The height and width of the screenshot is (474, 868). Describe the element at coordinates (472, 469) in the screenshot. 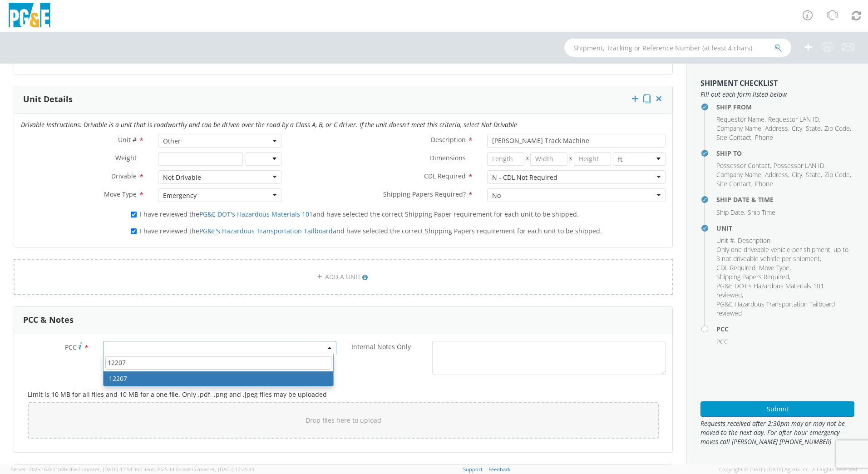

I see `a: Support` at that location.